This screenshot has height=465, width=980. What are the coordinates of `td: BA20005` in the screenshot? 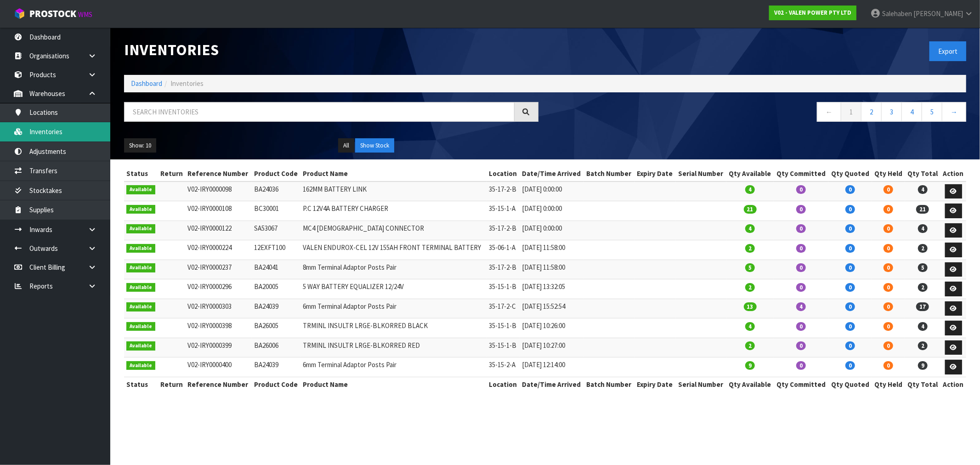 It's located at (276, 289).